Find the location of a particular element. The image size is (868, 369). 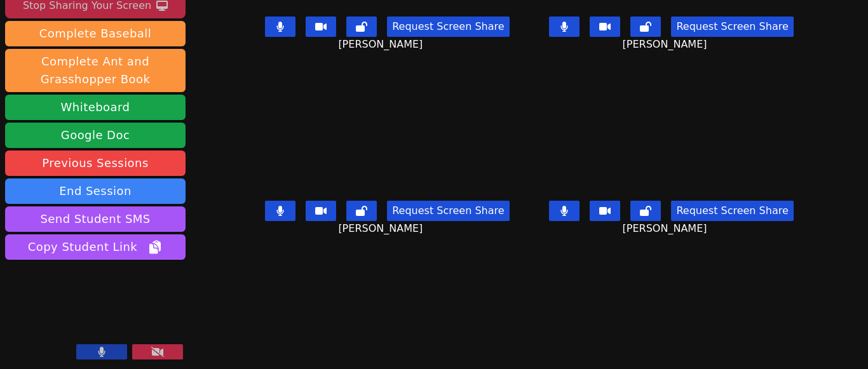

button: Complete Baseball is located at coordinates (95, 34).